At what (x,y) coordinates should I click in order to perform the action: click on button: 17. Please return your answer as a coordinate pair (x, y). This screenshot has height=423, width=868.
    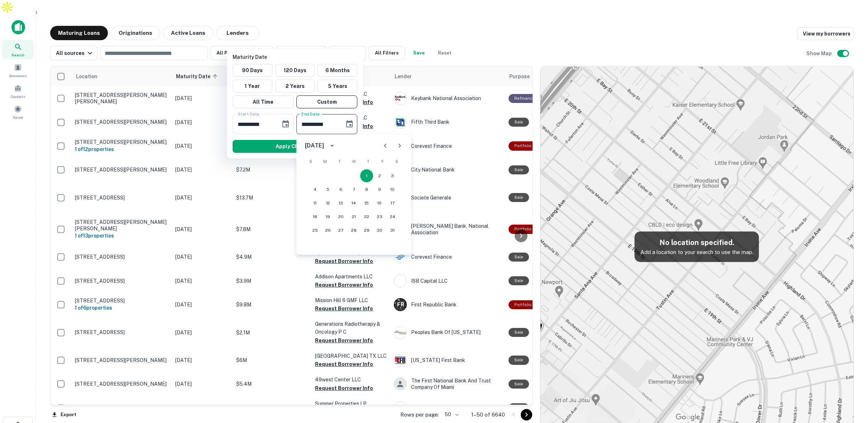
    Looking at the image, I should click on (393, 203).